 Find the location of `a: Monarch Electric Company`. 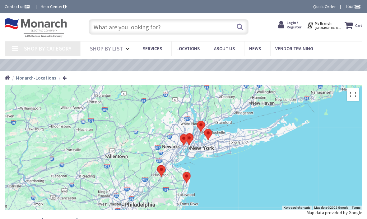

a: Monarch Electric Company is located at coordinates (36, 28).